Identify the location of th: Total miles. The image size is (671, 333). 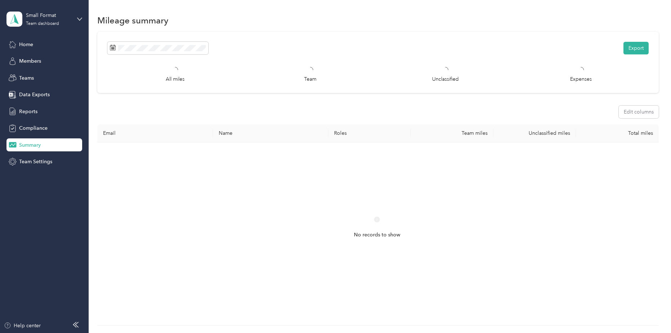
(617, 133).